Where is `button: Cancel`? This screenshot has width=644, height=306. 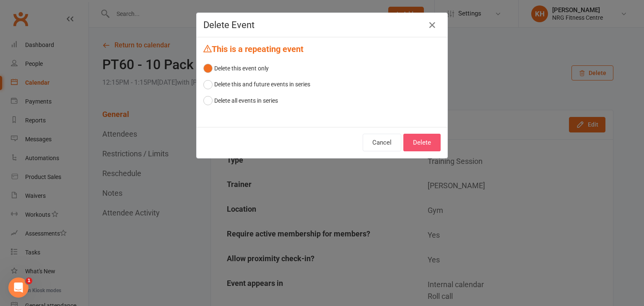 button: Cancel is located at coordinates (382, 142).